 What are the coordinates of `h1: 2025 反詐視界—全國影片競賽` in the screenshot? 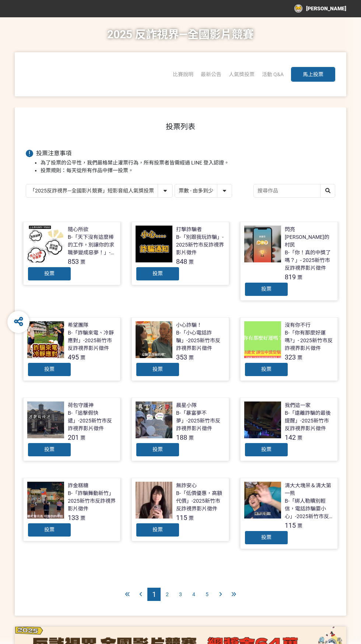 It's located at (180, 34).